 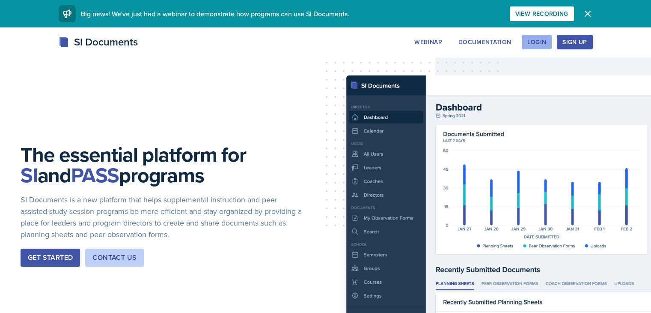 What do you see at coordinates (50, 257) in the screenshot?
I see `div: Get Started` at bounding box center [50, 257].